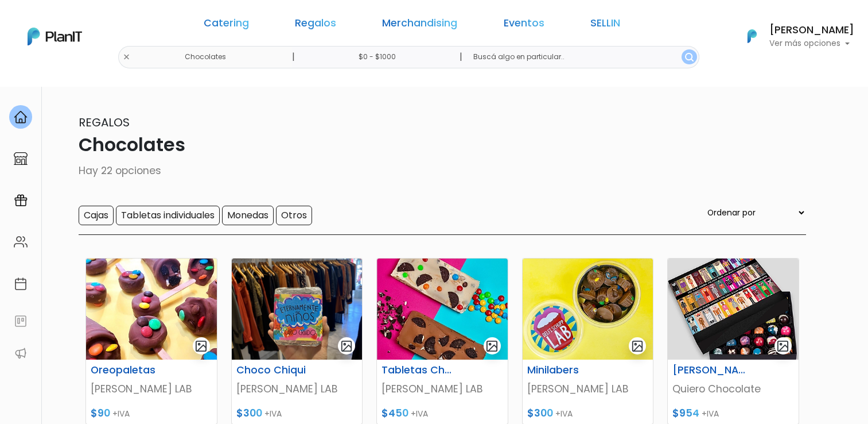 The width and height of the screenshot is (868, 424). What do you see at coordinates (96, 215) in the screenshot?
I see `input: Cajas` at bounding box center [96, 215].